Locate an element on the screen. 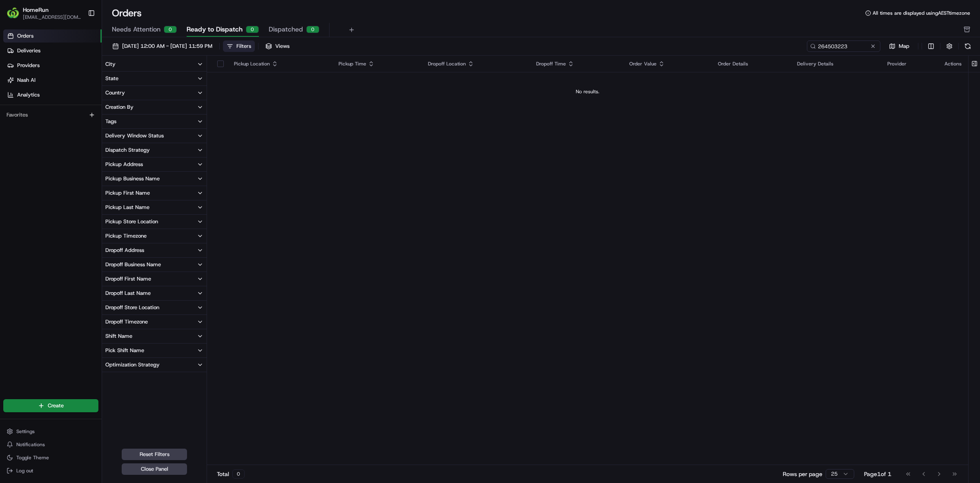 The image size is (980, 483). button: Log out is located at coordinates (50, 471).